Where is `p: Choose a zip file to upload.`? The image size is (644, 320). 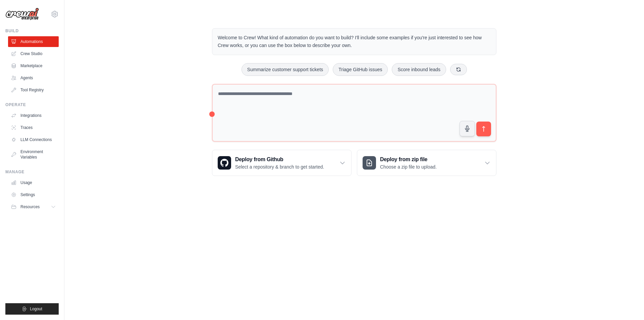
p: Choose a zip file to upload. is located at coordinates (408, 167).